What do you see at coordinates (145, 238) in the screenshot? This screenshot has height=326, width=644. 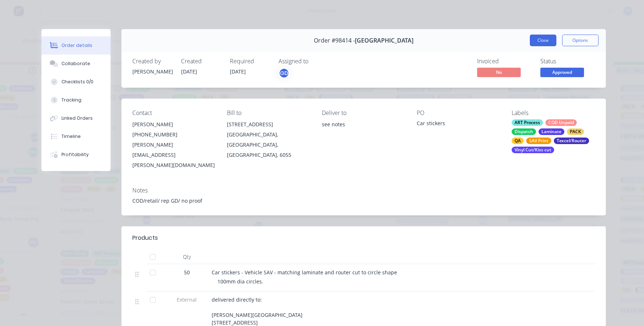 I see `div: Products` at bounding box center [145, 238].